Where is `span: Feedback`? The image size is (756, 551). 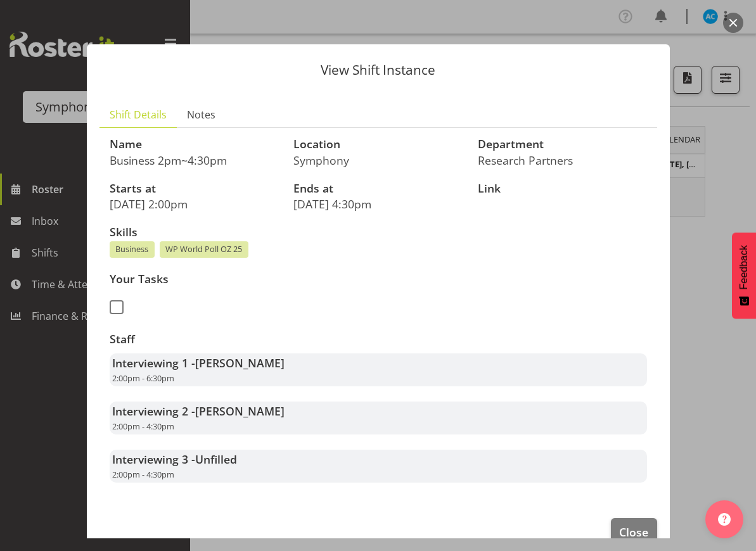
span: Feedback is located at coordinates (744, 268).